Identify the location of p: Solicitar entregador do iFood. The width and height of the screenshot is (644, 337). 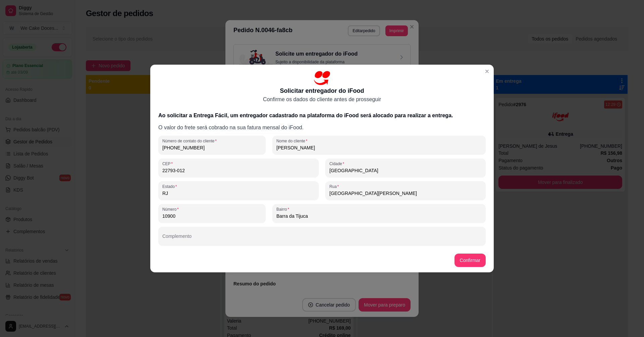
(321, 91).